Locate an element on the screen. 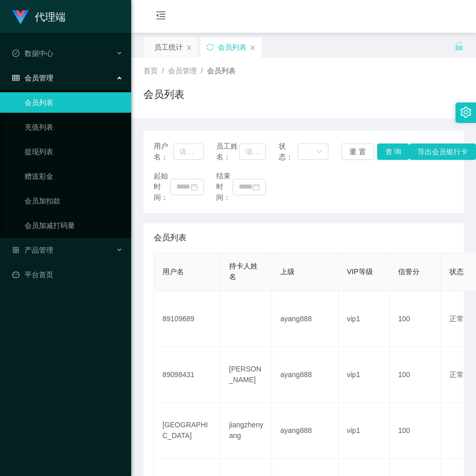 This screenshot has height=476, width=476. span: 持卡人姓名 is located at coordinates (244, 271).